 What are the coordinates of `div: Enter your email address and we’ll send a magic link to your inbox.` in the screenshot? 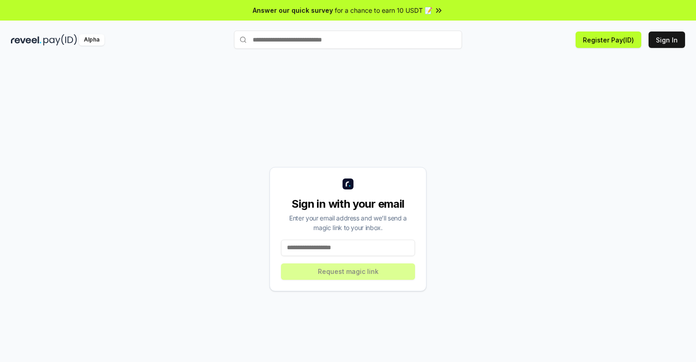 It's located at (348, 223).